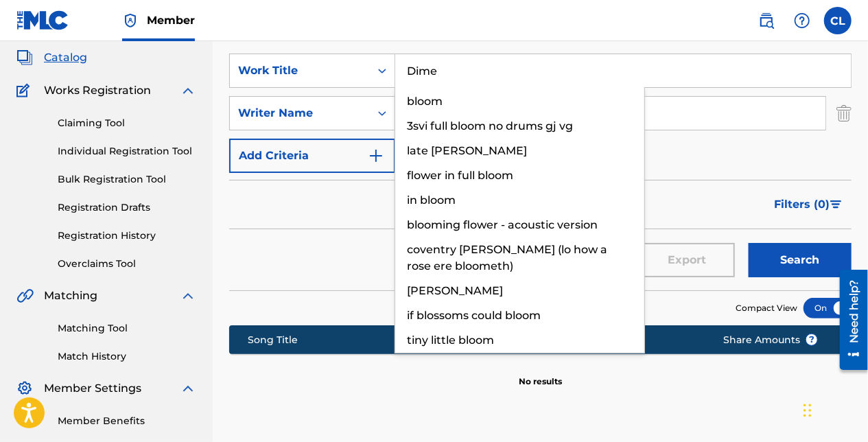 The image size is (868, 442). What do you see at coordinates (25, 91) in the screenshot?
I see `img: Works Registration` at bounding box center [25, 91].